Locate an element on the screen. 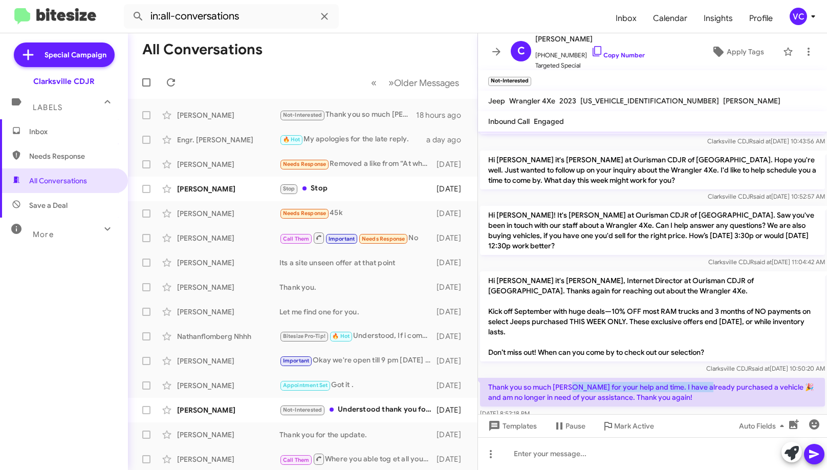  div: a day ago is located at coordinates (448, 140).